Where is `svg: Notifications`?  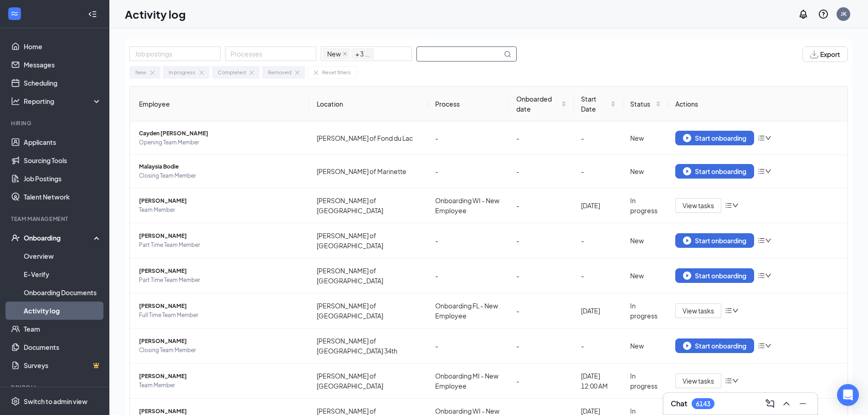
svg: Notifications is located at coordinates (803, 14).